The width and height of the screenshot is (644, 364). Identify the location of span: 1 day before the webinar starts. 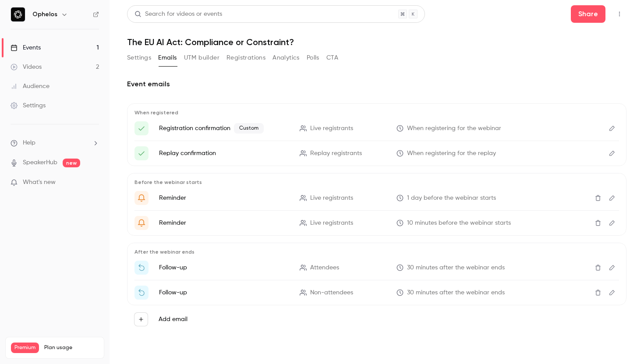
(451, 198).